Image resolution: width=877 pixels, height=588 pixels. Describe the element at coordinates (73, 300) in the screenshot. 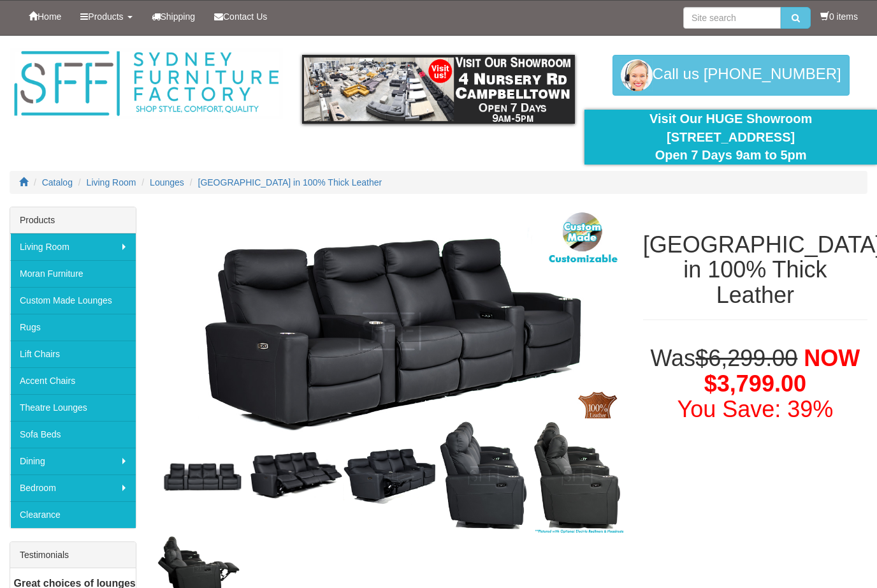

I see `a: Custom Made Lounges` at that location.